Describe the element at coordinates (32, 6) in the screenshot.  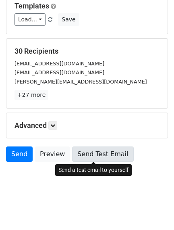
I see `a: Templates` at that location.